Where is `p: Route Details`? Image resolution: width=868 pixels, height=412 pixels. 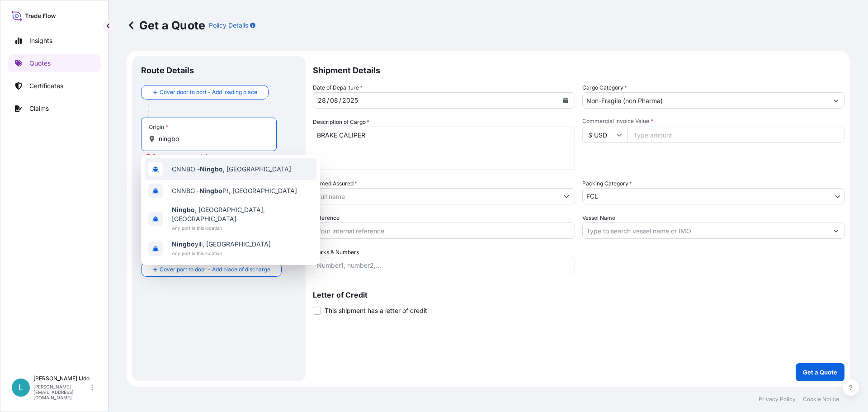 p: Route Details is located at coordinates (167, 71).